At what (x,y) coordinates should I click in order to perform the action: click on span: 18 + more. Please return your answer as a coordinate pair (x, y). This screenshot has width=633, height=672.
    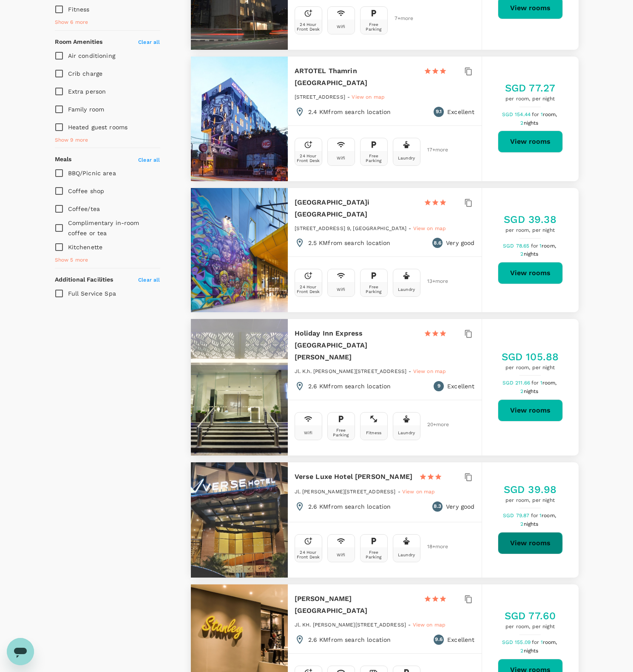
    Looking at the image, I should click on (434, 546).